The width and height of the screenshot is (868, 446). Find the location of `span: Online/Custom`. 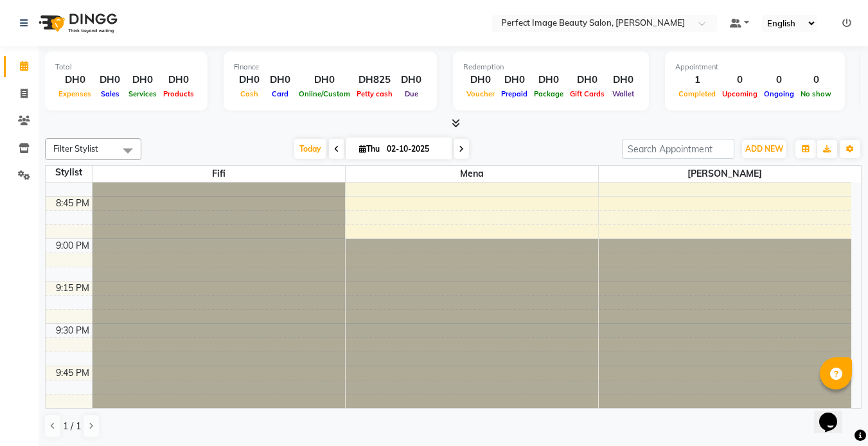

span: Online/Custom is located at coordinates (324, 94).